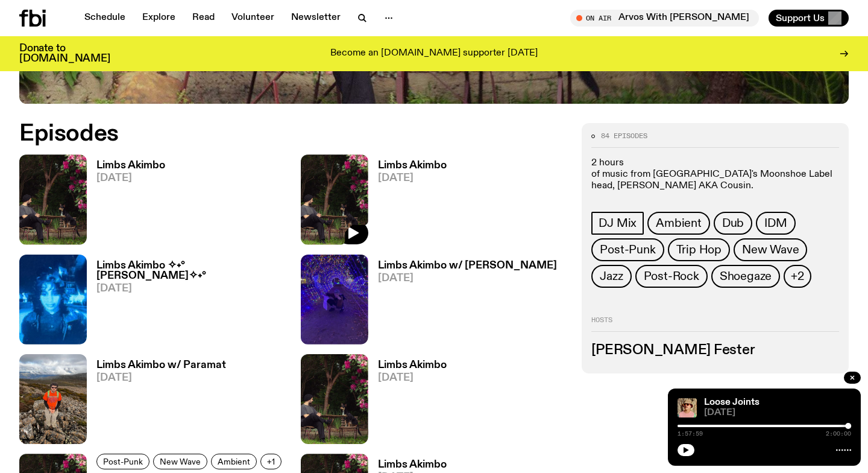 Image resolution: width=868 pixels, height=473 pixels. What do you see at coordinates (690, 434) in the screenshot?
I see `span: 1:57:59` at bounding box center [690, 434].